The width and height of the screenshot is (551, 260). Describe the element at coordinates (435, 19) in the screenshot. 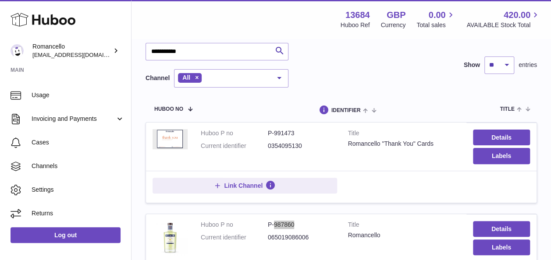

I see `a: 0.00 Total sales` at that location.